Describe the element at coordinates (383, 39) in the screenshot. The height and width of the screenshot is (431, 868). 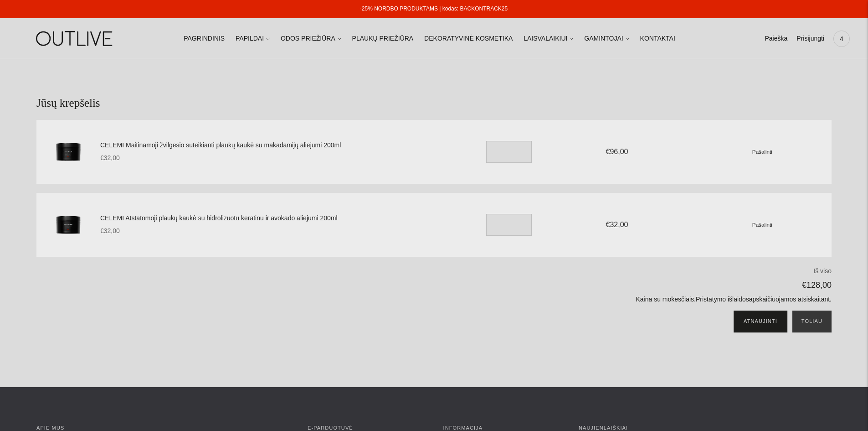
I see `a: PLAUKŲ PRIEŽIŪRA` at that location.